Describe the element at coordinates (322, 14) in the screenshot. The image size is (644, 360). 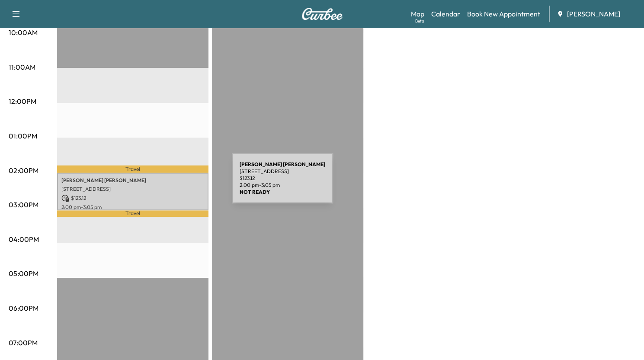
I see `img: Curbee Logo` at that location.